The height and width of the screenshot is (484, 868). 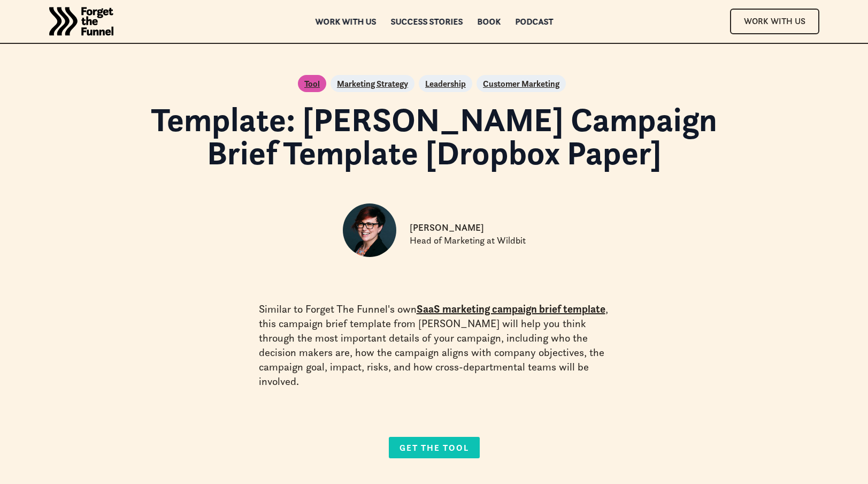 I want to click on a: Podcast, so click(x=533, y=22).